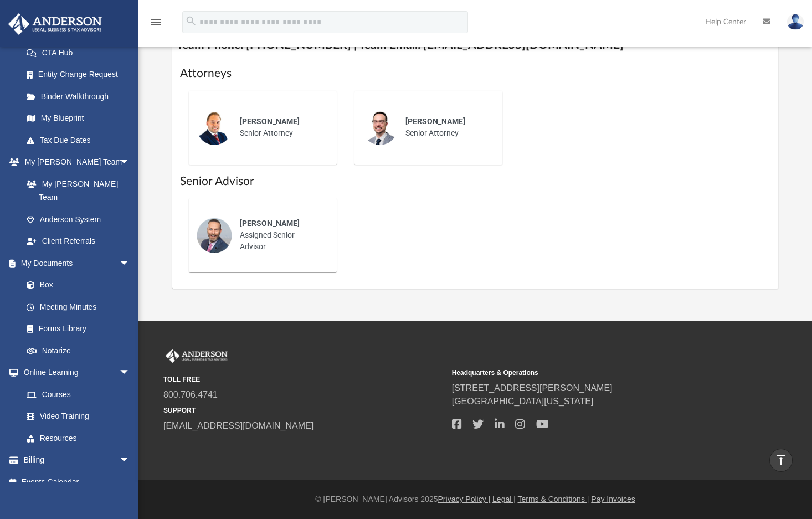  What do you see at coordinates (77, 460) in the screenshot?
I see `a: Billingarrow_drop_down` at bounding box center [77, 460].